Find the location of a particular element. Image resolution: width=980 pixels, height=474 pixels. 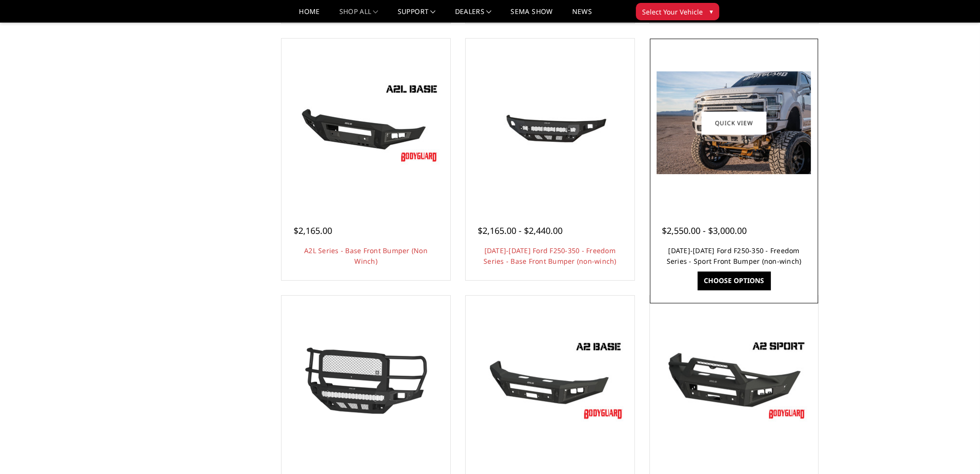

a: Support is located at coordinates (416, 15).